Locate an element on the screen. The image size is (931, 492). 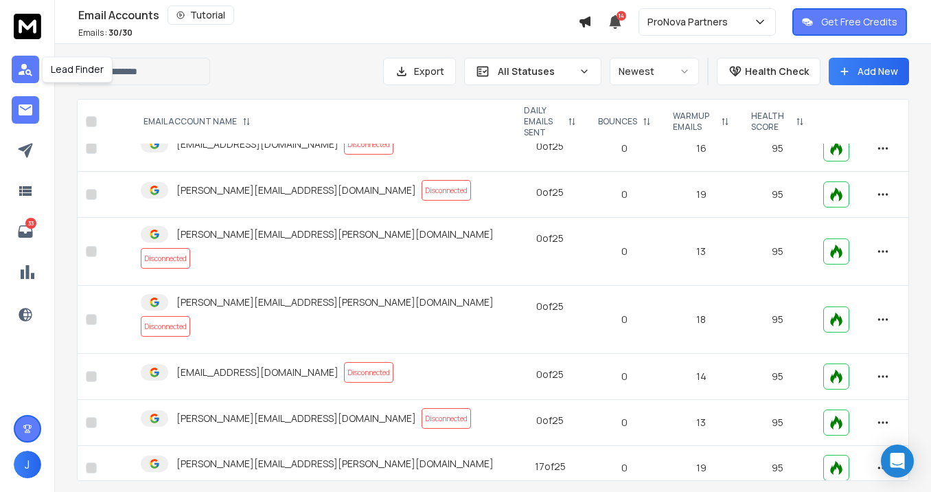
p: HEALTH SCORE is located at coordinates (770, 122).